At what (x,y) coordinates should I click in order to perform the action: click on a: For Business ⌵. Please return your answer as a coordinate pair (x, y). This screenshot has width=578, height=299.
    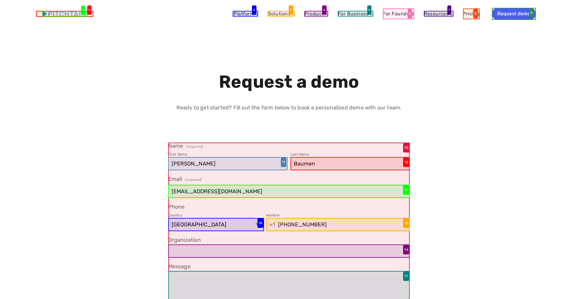
    Looking at the image, I should click on (356, 14).